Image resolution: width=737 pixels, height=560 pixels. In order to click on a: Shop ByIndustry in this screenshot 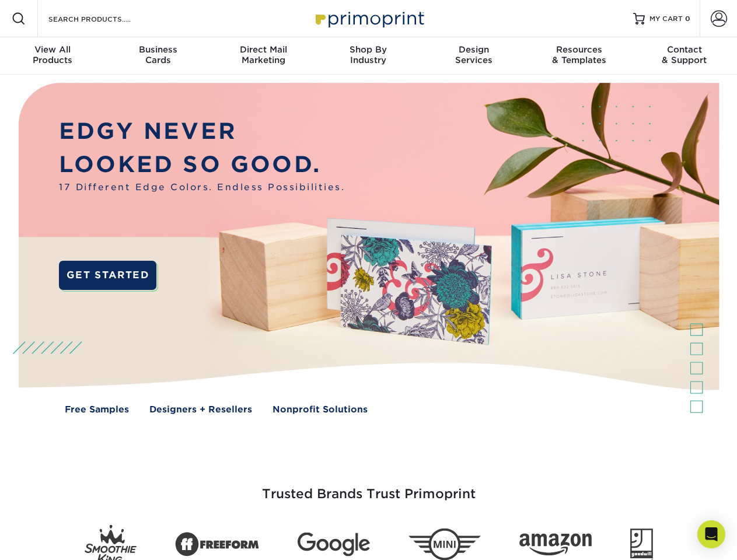, I will do `click(368, 56)`.